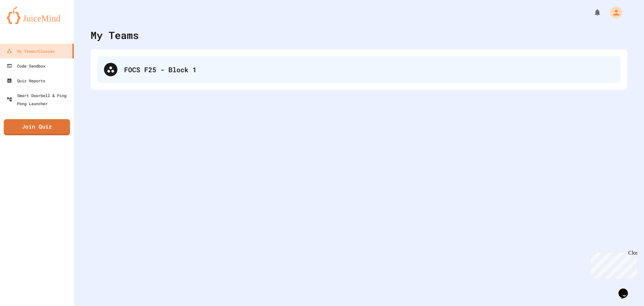 Image resolution: width=644 pixels, height=306 pixels. Describe the element at coordinates (37, 127) in the screenshot. I see `a: Join Quiz` at that location.